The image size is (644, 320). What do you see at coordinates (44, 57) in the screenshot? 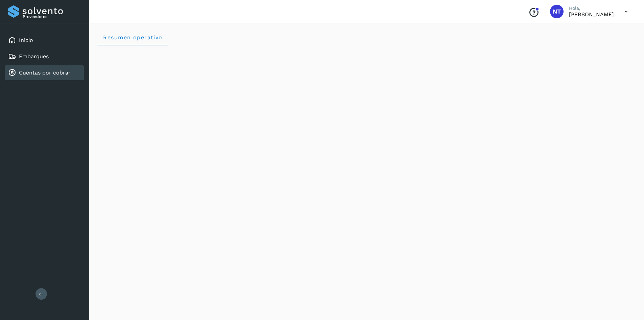
I see `div: Embarques` at bounding box center [44, 57].